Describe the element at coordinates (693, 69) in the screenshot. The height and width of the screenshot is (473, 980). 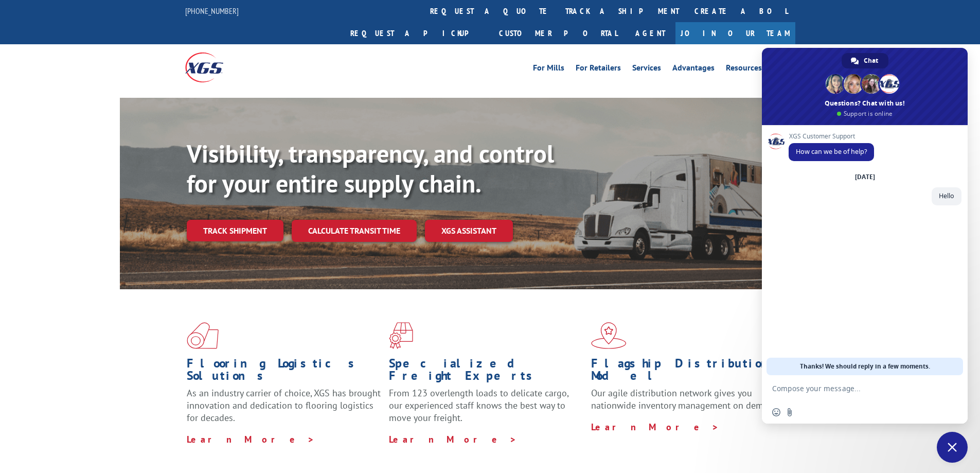
I see `a: Advantages` at that location.